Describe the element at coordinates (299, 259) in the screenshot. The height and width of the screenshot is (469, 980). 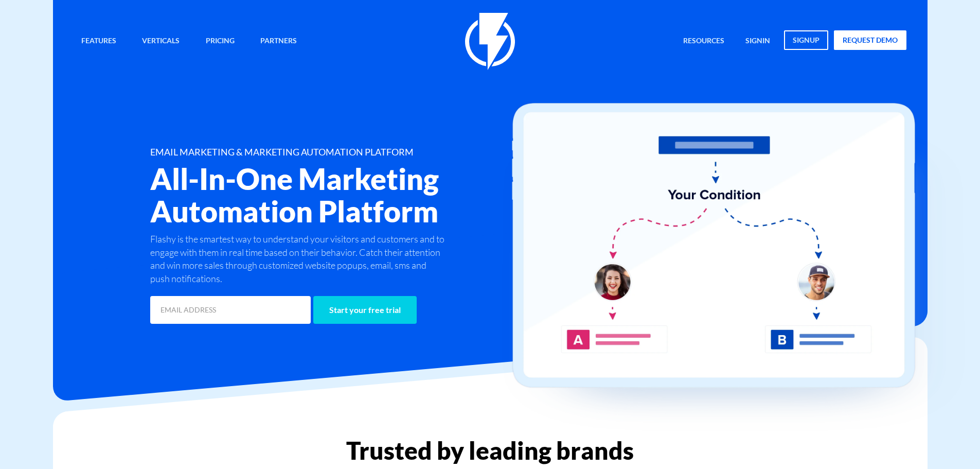
I see `p: Flashy is the smartest way to understand your visitors and customers and to engage with them in r...` at that location.